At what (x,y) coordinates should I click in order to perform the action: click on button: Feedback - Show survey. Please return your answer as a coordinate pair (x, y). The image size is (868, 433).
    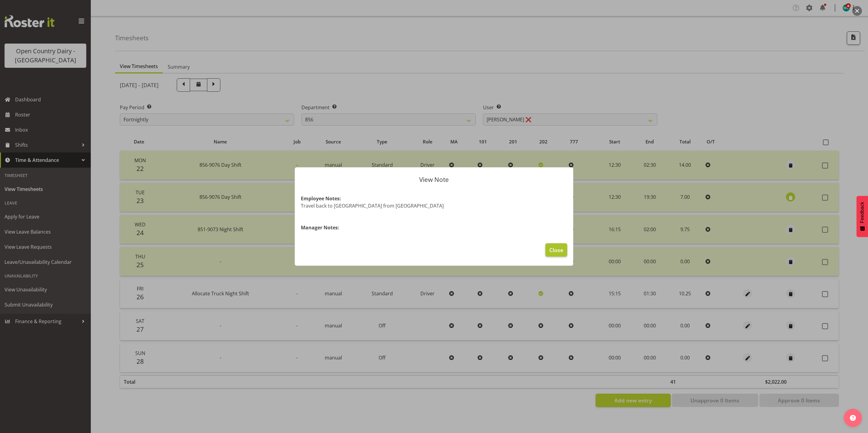
    Looking at the image, I should click on (862, 216).